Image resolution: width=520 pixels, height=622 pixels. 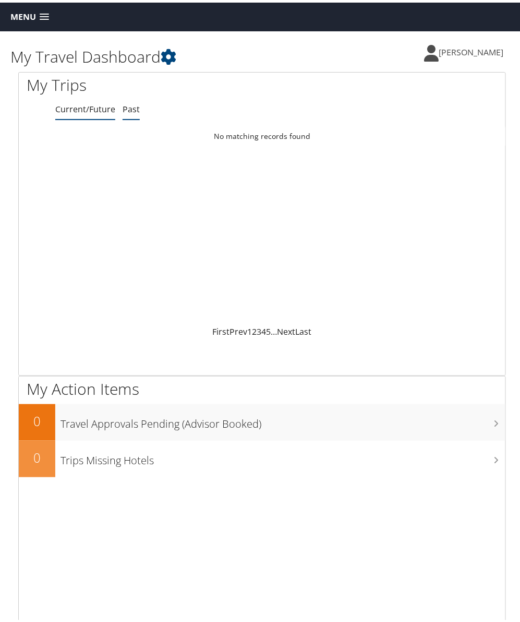 I want to click on a: 0Travel Approvals Pending (Advisor Booked), so click(x=262, y=420).